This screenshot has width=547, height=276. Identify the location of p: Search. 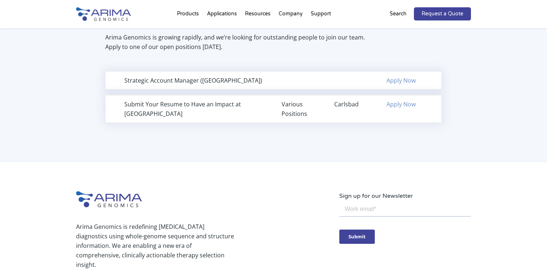
(398, 14).